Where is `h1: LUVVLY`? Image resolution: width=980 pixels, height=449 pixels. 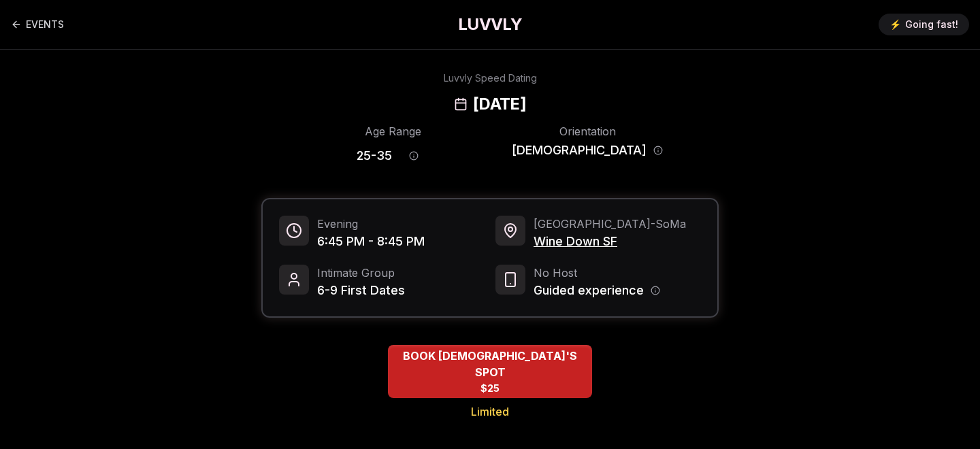
h1: LUVVLY is located at coordinates (490, 25).